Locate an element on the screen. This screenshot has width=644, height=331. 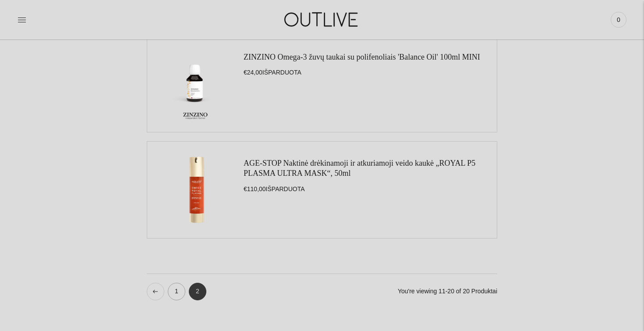
span: €110,00 is located at coordinates (255, 189).